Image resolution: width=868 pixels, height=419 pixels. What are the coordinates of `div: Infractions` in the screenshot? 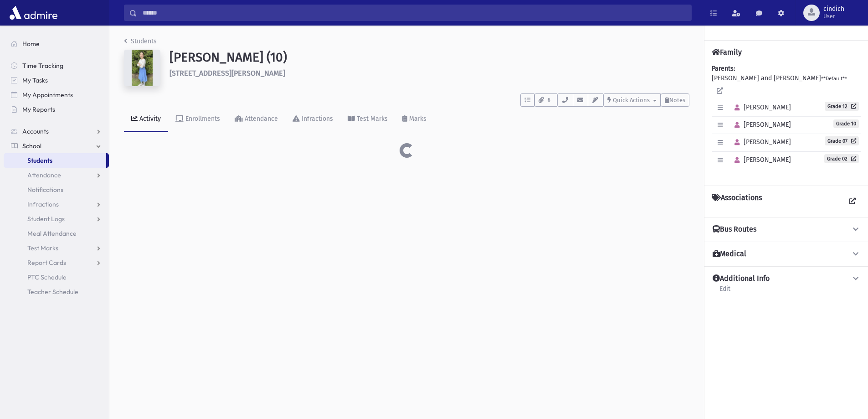 It's located at (316, 119).